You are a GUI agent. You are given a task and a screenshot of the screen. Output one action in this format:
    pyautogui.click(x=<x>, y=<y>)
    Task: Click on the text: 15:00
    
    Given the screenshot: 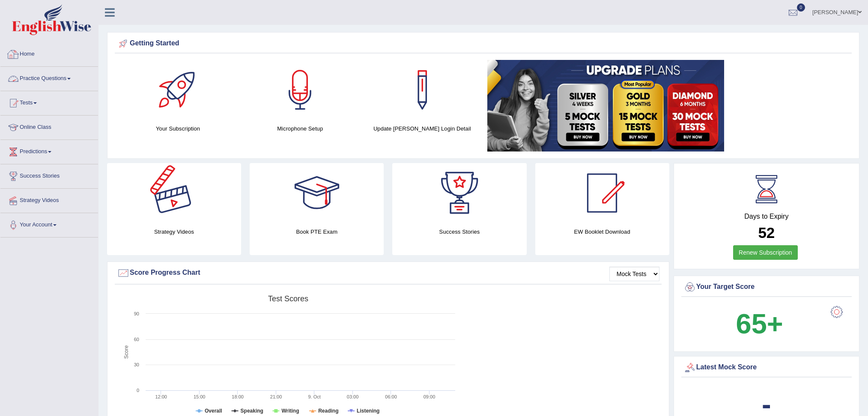 What is the action you would take?
    pyautogui.click(x=199, y=397)
    